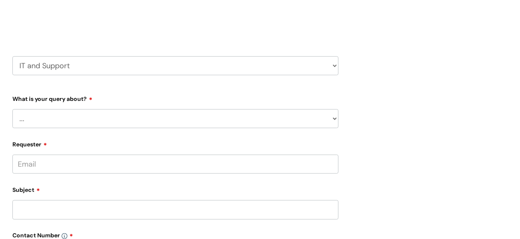  Describe the element at coordinates (175, 21) in the screenshot. I see `h2: Select issue type` at that location.